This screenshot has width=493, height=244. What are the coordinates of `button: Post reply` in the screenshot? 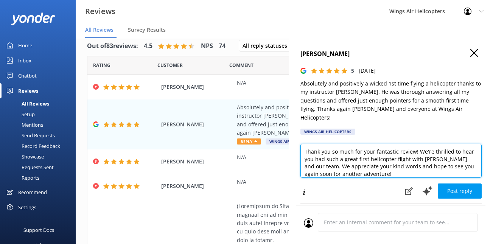 It's located at (460, 191).